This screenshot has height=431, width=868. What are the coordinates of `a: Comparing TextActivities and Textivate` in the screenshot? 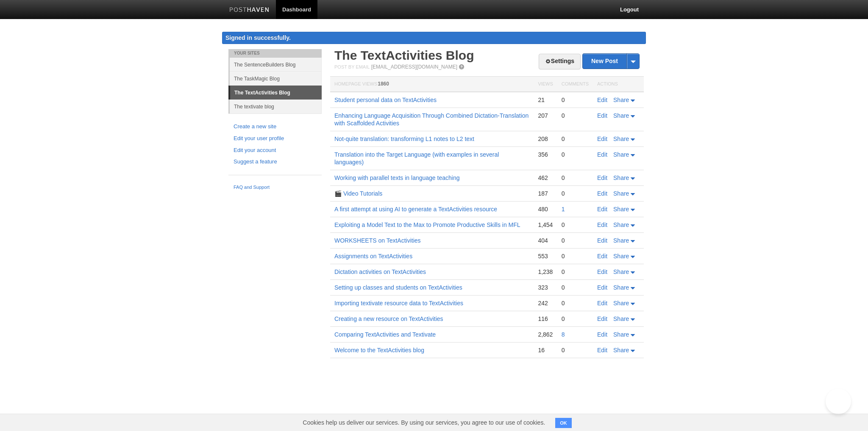 It's located at (385, 334).